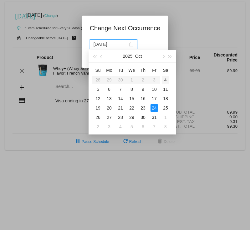  Describe the element at coordinates (120, 99) in the screenshot. I see `div: 14` at that location.